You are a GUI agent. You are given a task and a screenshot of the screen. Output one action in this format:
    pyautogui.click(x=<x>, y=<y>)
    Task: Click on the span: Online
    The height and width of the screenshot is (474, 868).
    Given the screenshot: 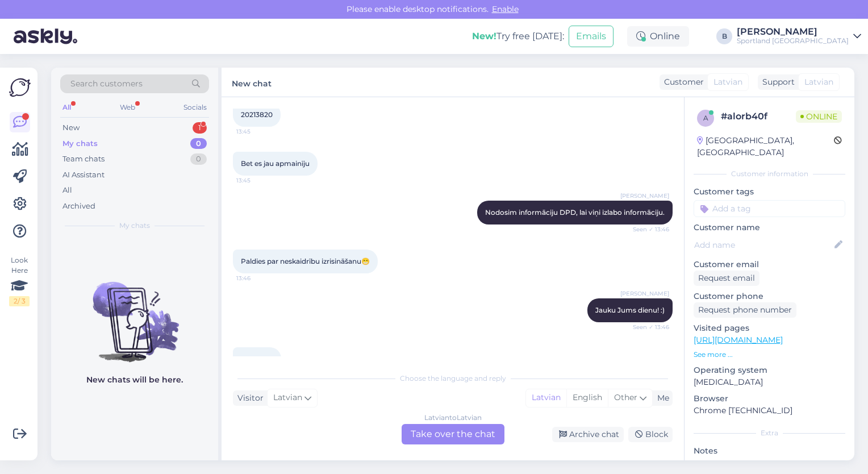 What is the action you would take?
    pyautogui.click(x=819, y=117)
    